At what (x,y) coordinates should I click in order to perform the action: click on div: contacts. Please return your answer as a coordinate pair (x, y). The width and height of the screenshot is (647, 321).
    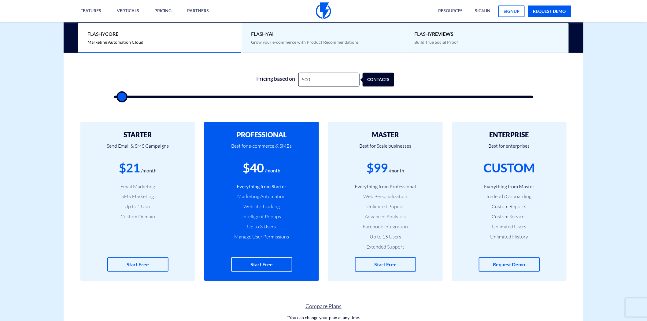
    Looking at the image, I should click on (381, 80).